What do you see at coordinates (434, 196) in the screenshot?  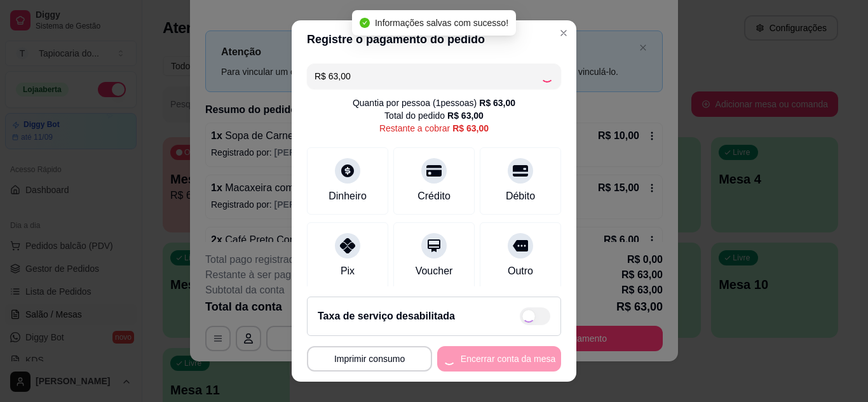 I see `div: Crédito` at bounding box center [434, 196].